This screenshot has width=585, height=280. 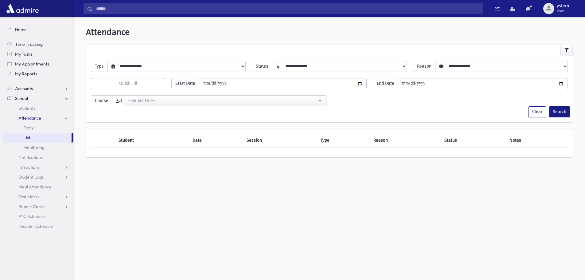 I want to click on a: My Tasks, so click(x=38, y=54).